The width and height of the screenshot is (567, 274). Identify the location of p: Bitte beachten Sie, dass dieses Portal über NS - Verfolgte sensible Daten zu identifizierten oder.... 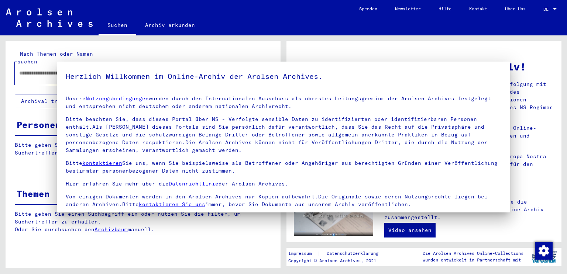
(283, 135).